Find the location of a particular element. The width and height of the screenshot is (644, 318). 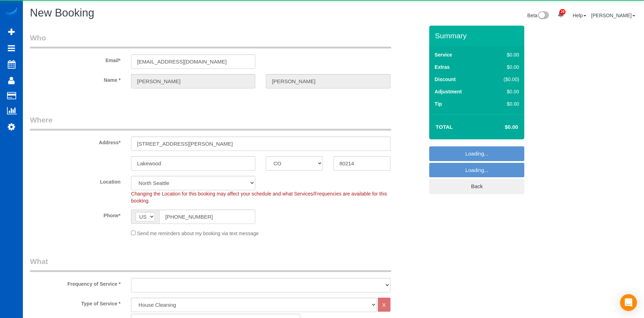

label: Type of Service * is located at coordinates (75, 303).